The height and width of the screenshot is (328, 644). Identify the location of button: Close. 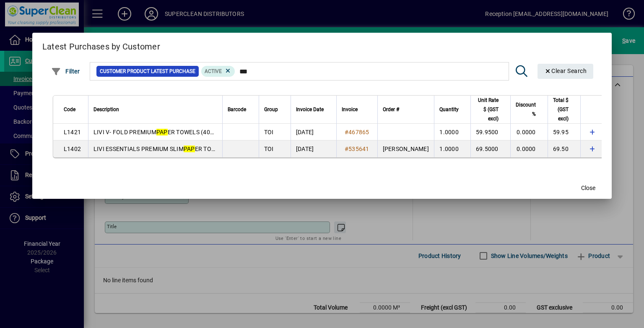
(588, 188).